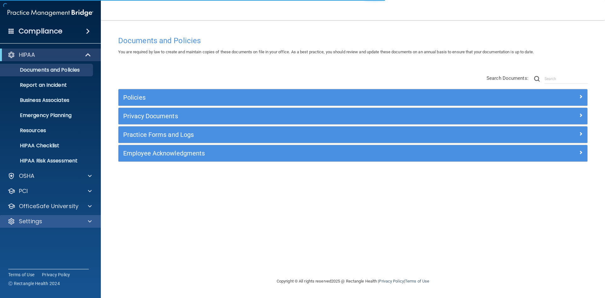 Image resolution: width=605 pixels, height=298 pixels. Describe the element at coordinates (49, 176) in the screenshot. I see `a: OSHA` at that location.